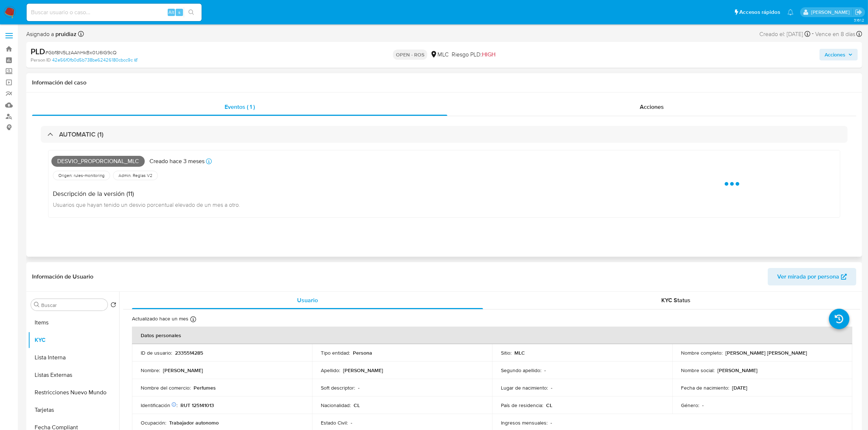 The width and height of the screenshot is (868, 430). Describe the element at coordinates (812, 277) in the screenshot. I see `button: Ver mirada por persona` at that location.